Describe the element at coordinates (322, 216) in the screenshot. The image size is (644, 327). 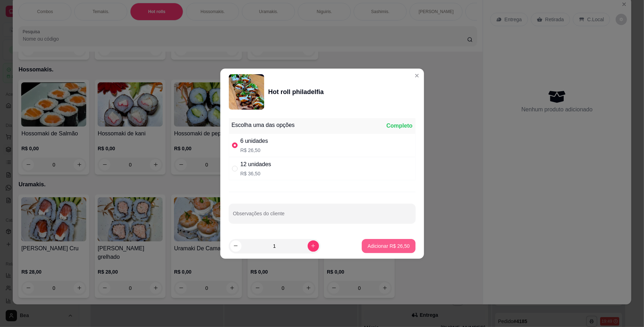
I see `input: Observações do cliente` at that location.